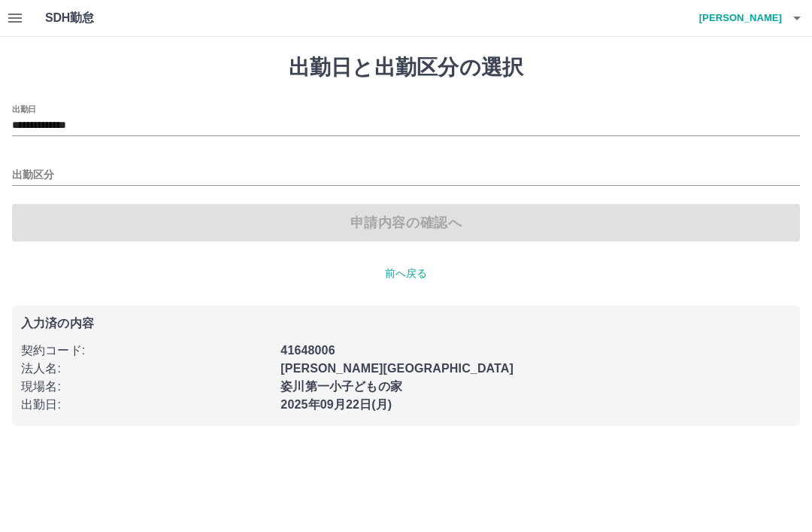 This screenshot has height=532, width=812. Describe the element at coordinates (146, 405) in the screenshot. I see `p: 出勤日 :` at that location.